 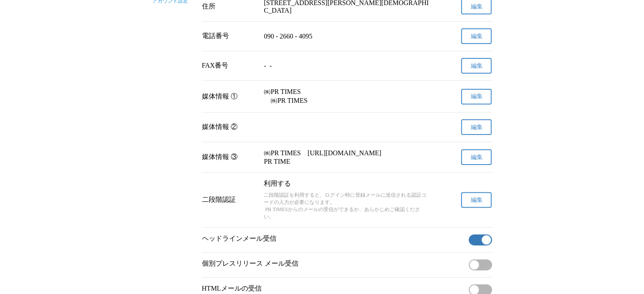 I want to click on p: 個別プレスリリース メール受信, so click(x=333, y=263).